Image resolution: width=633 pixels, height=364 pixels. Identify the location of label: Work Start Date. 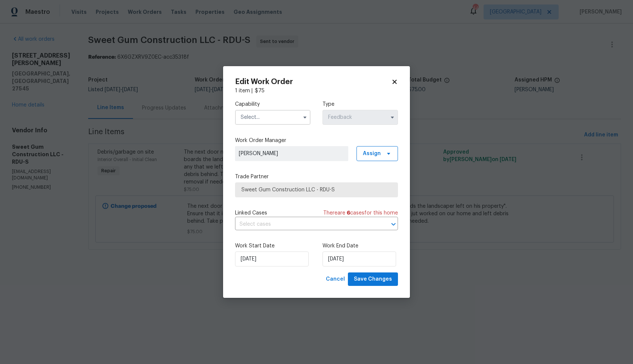
(273, 246).